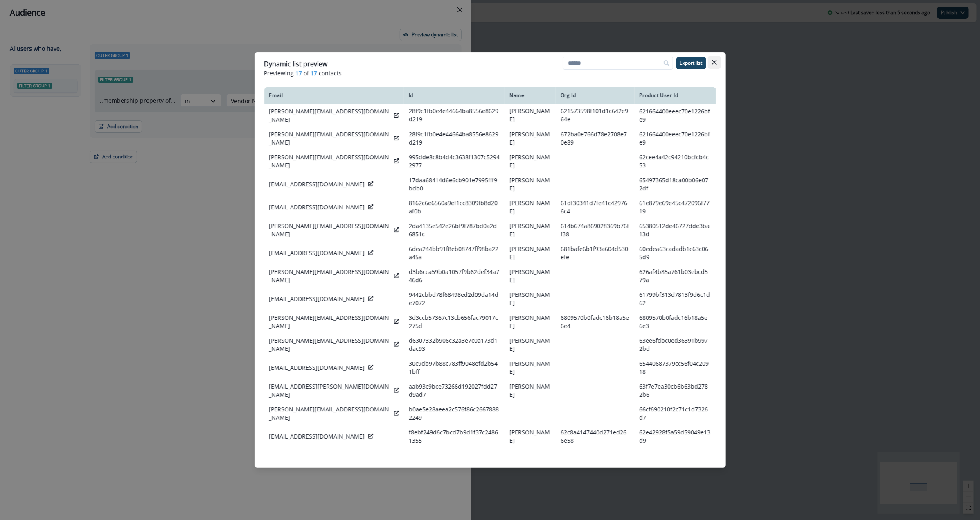 The width and height of the screenshot is (980, 520). Describe the element at coordinates (334, 95) in the screenshot. I see `div: Email` at that location.